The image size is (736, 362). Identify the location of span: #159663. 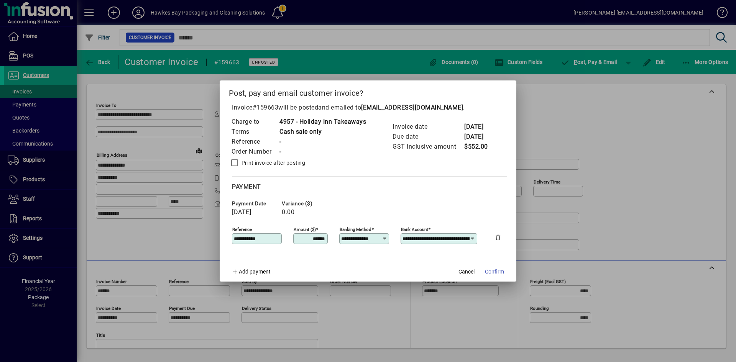
(266, 107).